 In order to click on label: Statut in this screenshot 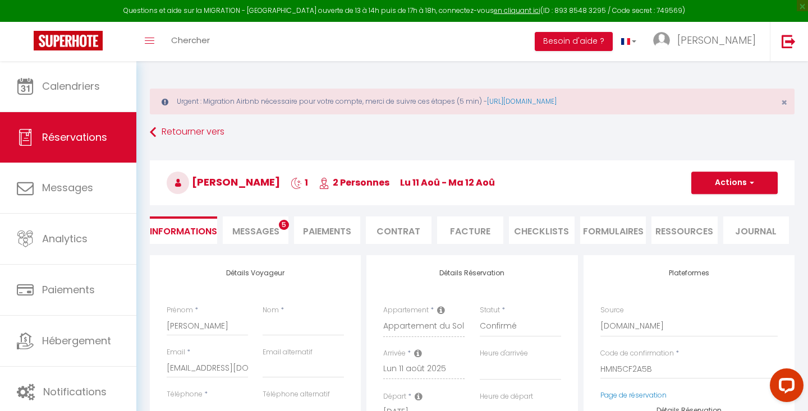, I will do `click(490, 310)`.